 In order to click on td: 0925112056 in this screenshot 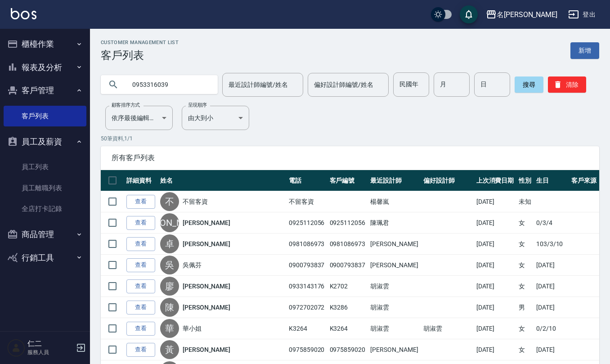, I will do `click(348, 223)`.